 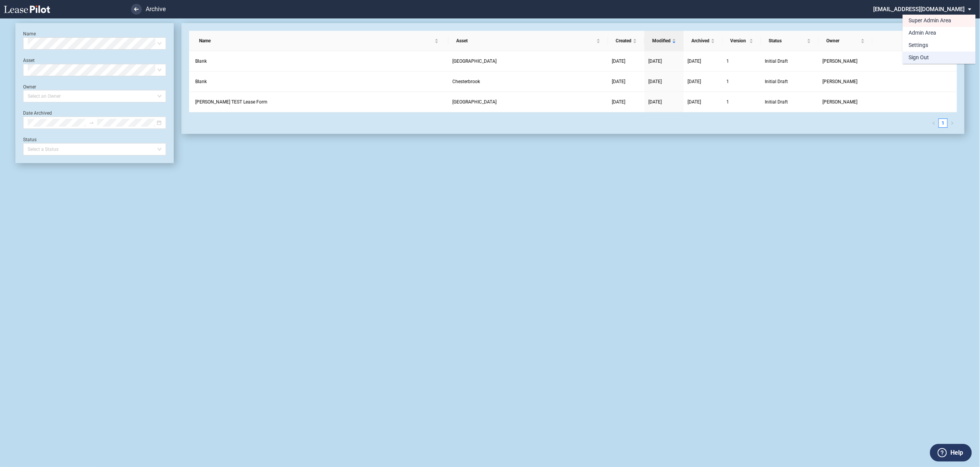 What do you see at coordinates (919, 45) in the screenshot?
I see `div: Settings` at bounding box center [919, 45].